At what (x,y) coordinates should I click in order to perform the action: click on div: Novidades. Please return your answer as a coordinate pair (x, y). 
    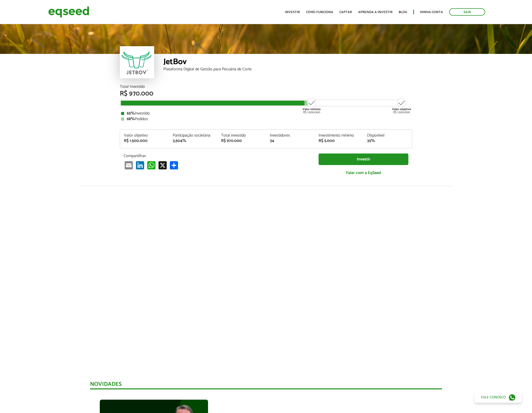
    Looking at the image, I should click on (266, 385).